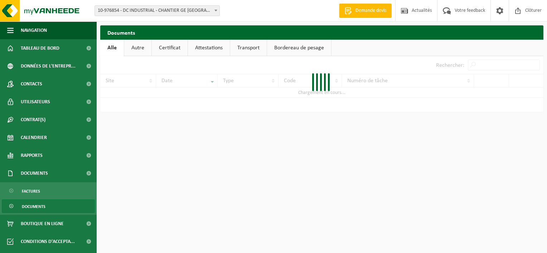  I want to click on h2: Documents, so click(322, 32).